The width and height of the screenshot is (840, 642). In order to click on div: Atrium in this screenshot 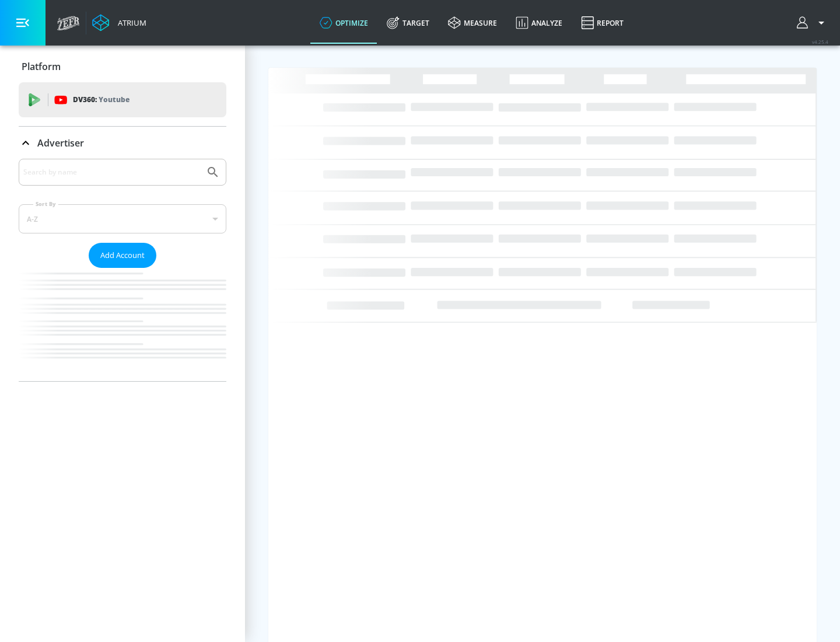, I will do `click(130, 23)`.